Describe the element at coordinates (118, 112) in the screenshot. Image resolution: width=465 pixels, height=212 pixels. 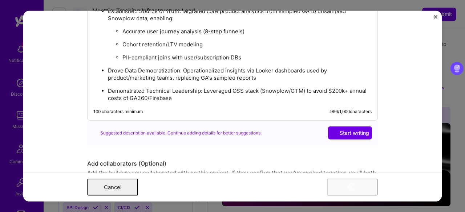
I see `div: 100 characters minimum` at that location.